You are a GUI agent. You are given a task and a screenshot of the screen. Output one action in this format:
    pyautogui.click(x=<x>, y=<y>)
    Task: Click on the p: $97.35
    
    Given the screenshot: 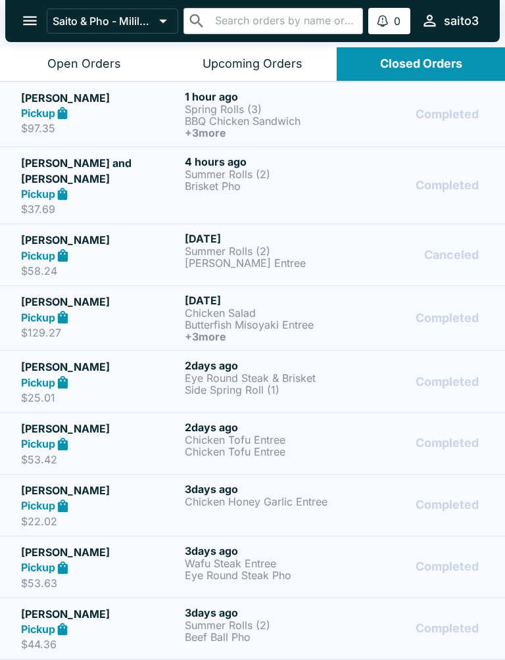 What is the action you would take?
    pyautogui.click(x=100, y=128)
    